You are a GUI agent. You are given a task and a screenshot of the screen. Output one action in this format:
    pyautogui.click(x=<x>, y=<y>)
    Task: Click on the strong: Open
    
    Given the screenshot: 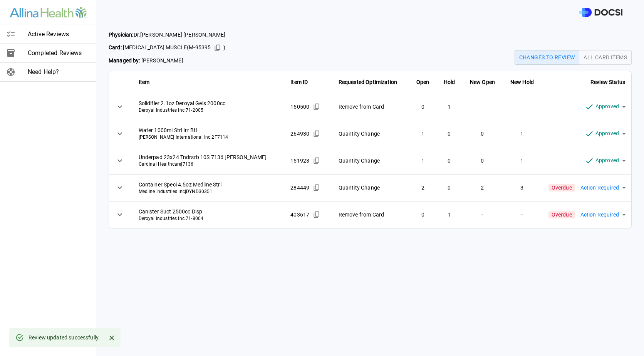 What is the action you would take?
    pyautogui.click(x=423, y=82)
    